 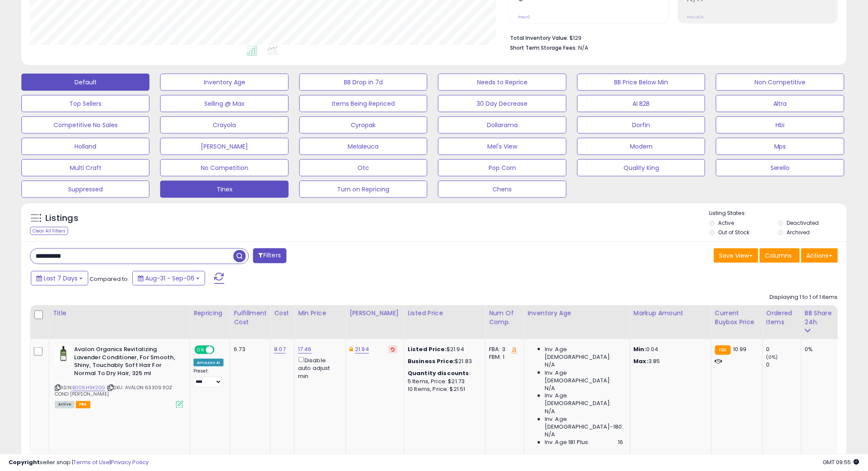 I want to click on div: $21.83, so click(x=443, y=361).